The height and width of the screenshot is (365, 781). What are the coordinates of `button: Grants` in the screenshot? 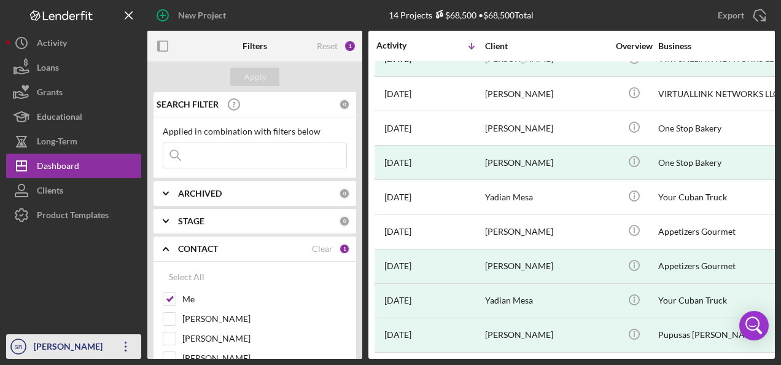 It's located at (74, 92).